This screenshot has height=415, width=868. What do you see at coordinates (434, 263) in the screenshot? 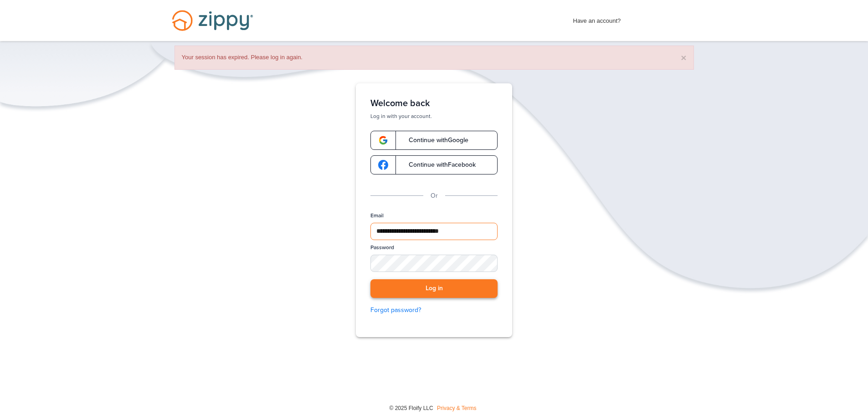
I see `input: Password` at bounding box center [434, 263].